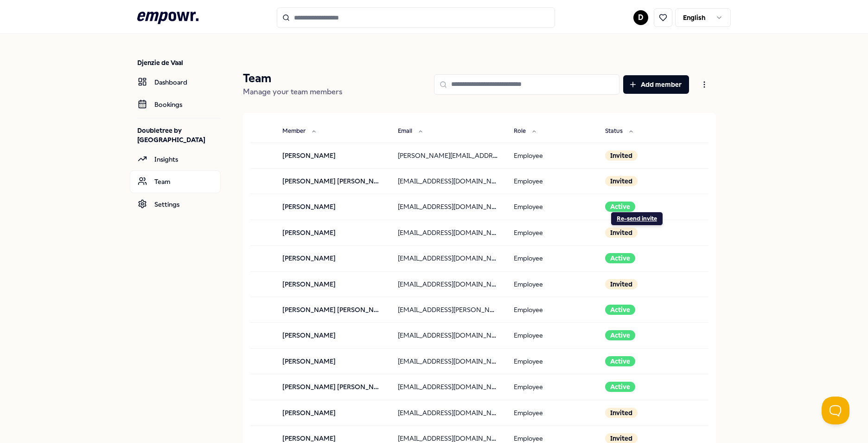 Image resolution: width=868 pixels, height=443 pixels. I want to click on button: D, so click(641, 18).